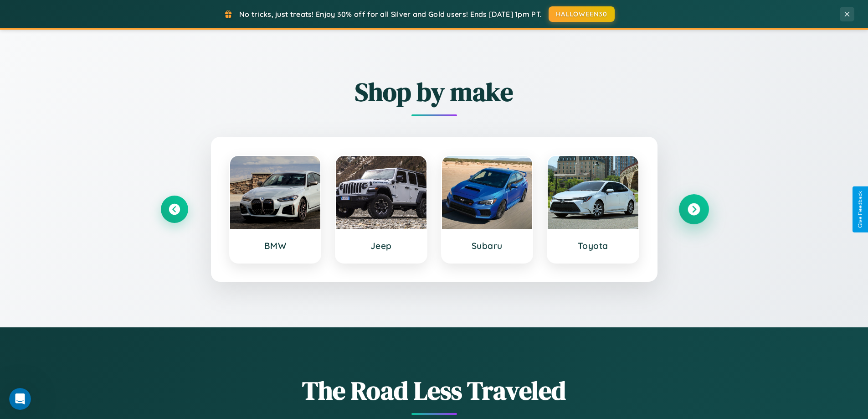 This screenshot has height=419, width=868. What do you see at coordinates (487, 246) in the screenshot?
I see `h3: Subaru` at bounding box center [487, 246].